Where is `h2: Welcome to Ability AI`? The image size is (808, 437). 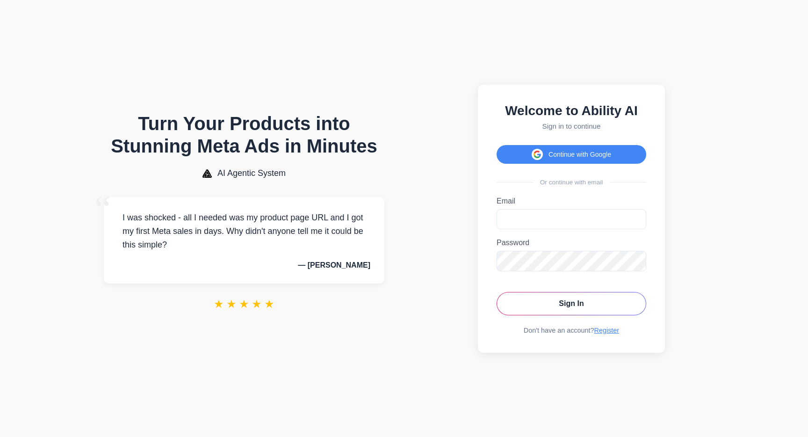
h2: Welcome to Ability AI is located at coordinates (571, 111).